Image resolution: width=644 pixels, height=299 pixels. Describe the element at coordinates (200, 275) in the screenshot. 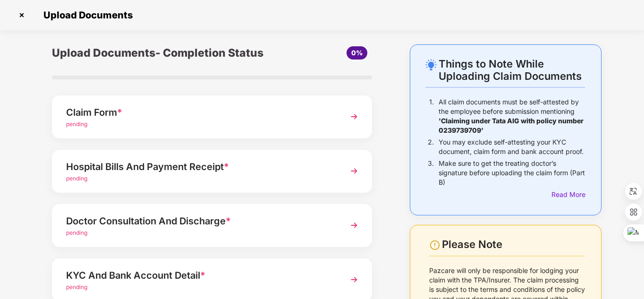

I see `div: KYC And Bank Account Detail` at that location.